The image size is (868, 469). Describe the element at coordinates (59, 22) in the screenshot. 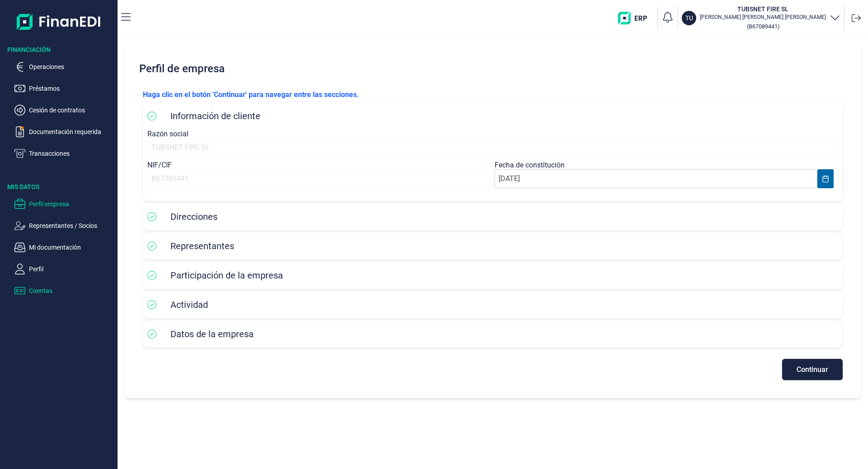

I see `img: Logo de aplicación` at that location.